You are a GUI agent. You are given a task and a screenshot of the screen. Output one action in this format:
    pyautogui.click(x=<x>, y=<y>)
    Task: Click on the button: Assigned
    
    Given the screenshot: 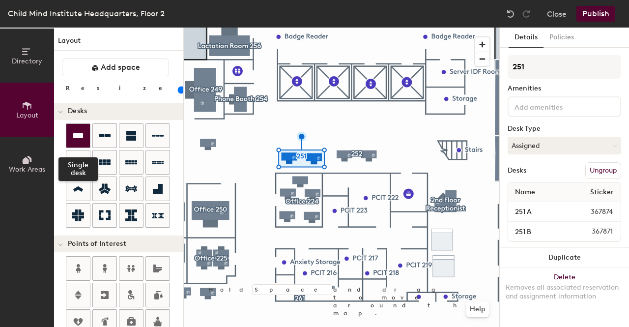 What is the action you would take?
    pyautogui.click(x=564, y=145)
    